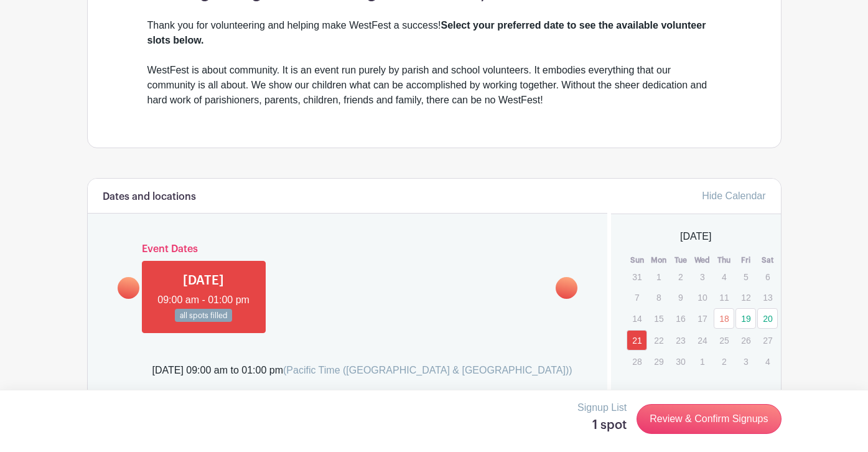  What do you see at coordinates (659, 318) in the screenshot?
I see `p: 15` at bounding box center [659, 318].